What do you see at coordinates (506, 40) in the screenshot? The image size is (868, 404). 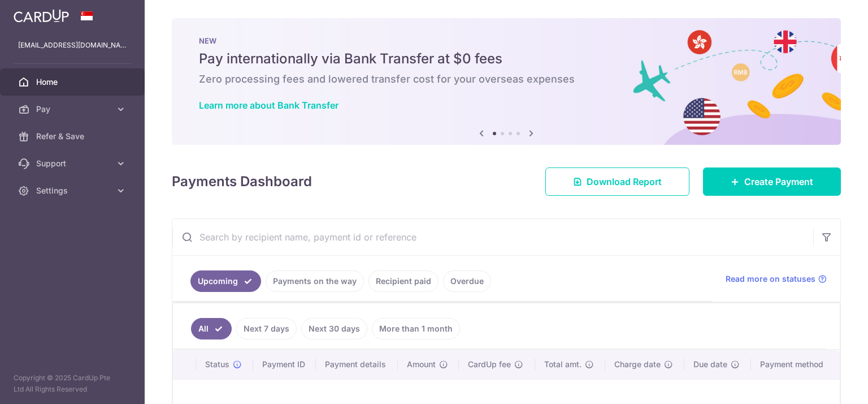 I see `p: NEW` at bounding box center [506, 40].